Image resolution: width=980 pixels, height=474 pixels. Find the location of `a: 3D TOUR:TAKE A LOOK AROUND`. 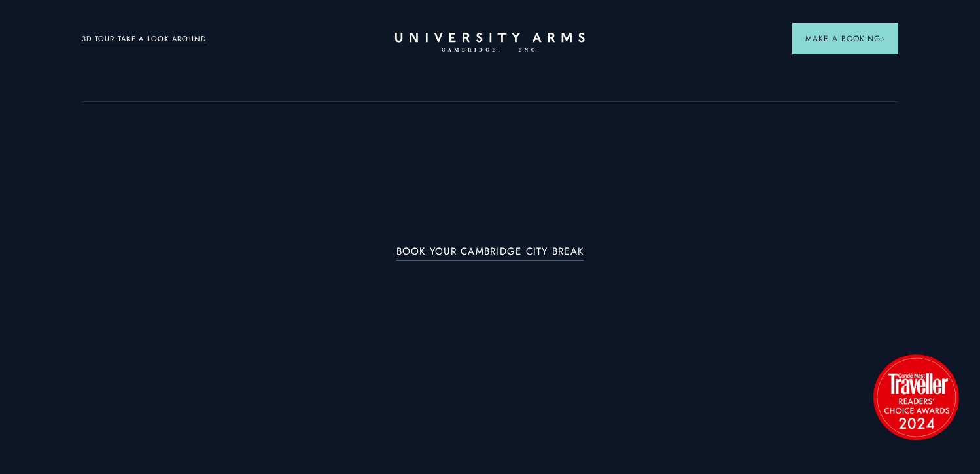

a: 3D TOUR:TAKE A LOOK AROUND is located at coordinates (144, 39).